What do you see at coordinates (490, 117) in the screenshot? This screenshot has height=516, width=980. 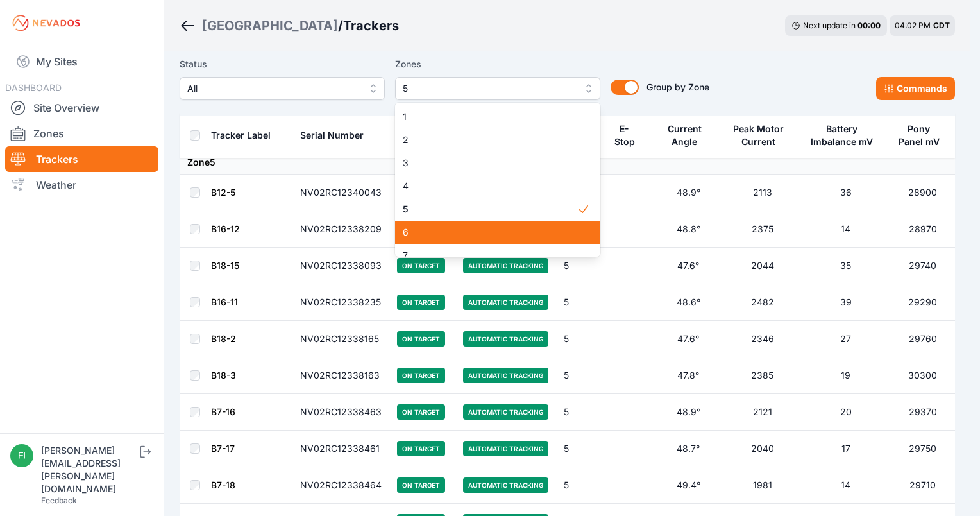 I see `span: 1` at bounding box center [490, 117].